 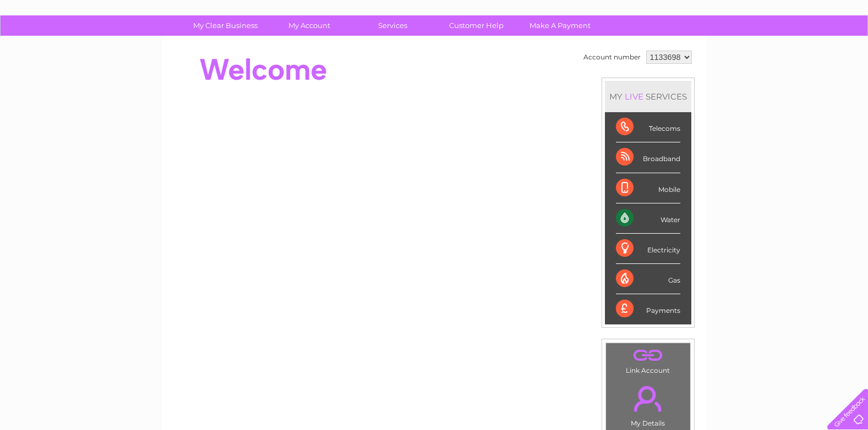 I want to click on div: Gas, so click(x=648, y=279).